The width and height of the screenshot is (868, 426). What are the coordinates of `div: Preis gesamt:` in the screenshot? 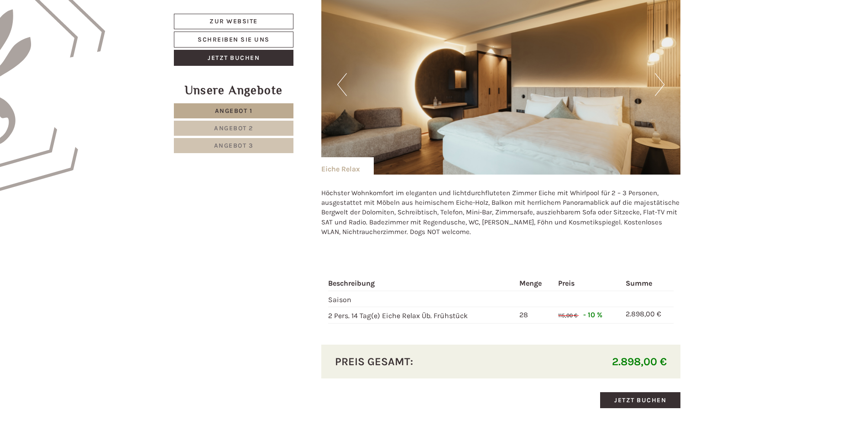 It's located at (414, 362).